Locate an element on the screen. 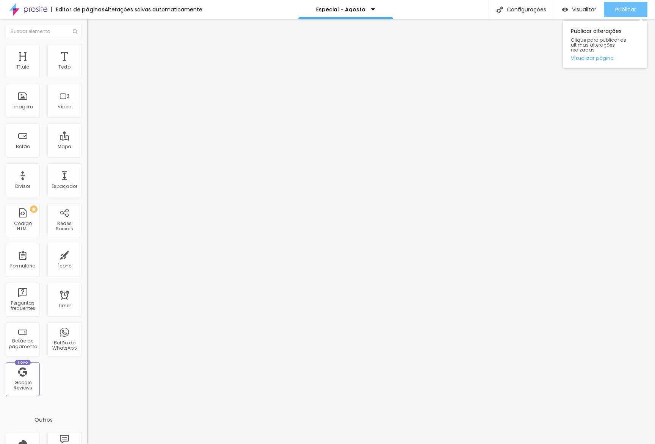 Image resolution: width=655 pixels, height=444 pixels. div: Redes Sociais is located at coordinates (64, 226).